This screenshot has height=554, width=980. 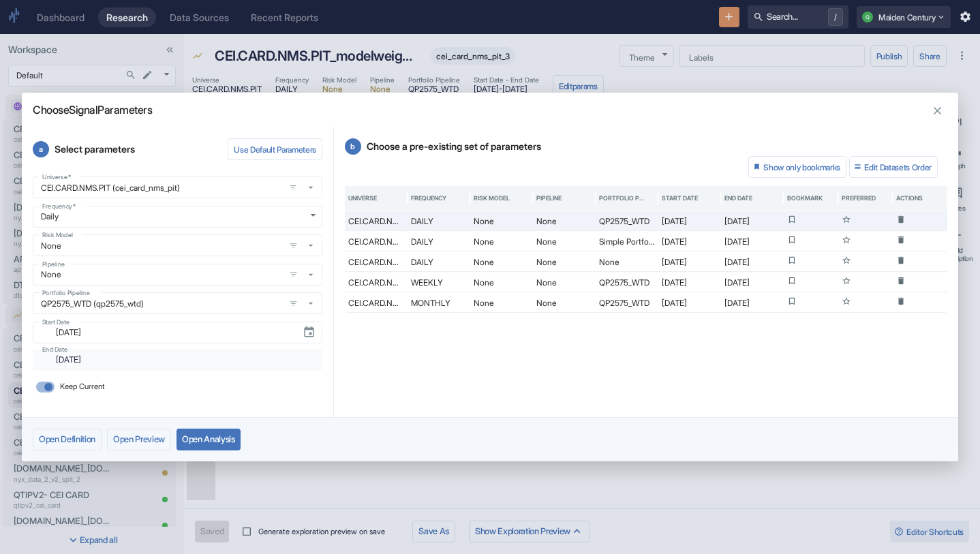 What do you see at coordinates (680, 198) in the screenshot?
I see `div: Start Date` at bounding box center [680, 198].